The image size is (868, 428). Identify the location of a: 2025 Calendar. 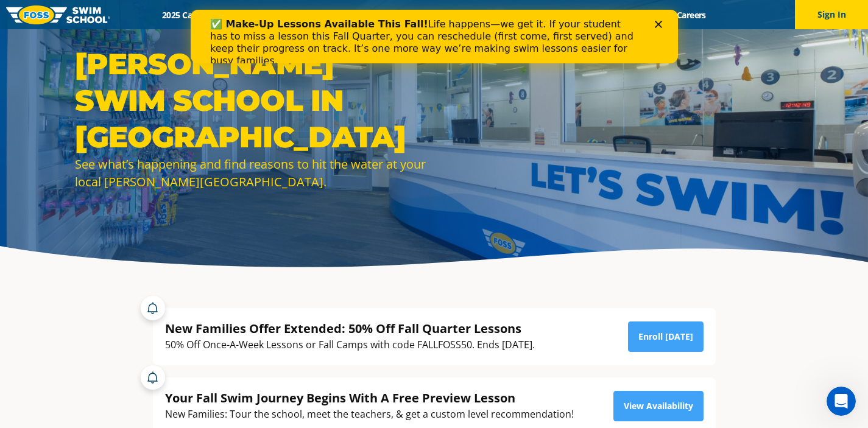
(190, 15).